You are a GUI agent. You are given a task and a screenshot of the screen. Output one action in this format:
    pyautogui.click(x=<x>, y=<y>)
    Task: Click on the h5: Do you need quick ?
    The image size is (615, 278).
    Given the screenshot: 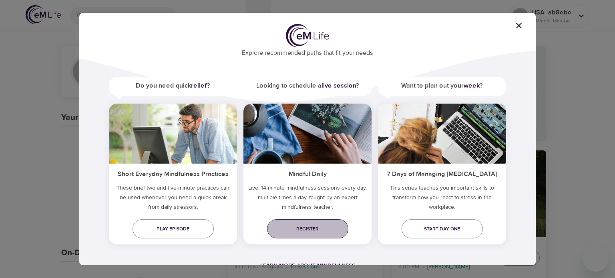 What is the action you would take?
    pyautogui.click(x=173, y=86)
    